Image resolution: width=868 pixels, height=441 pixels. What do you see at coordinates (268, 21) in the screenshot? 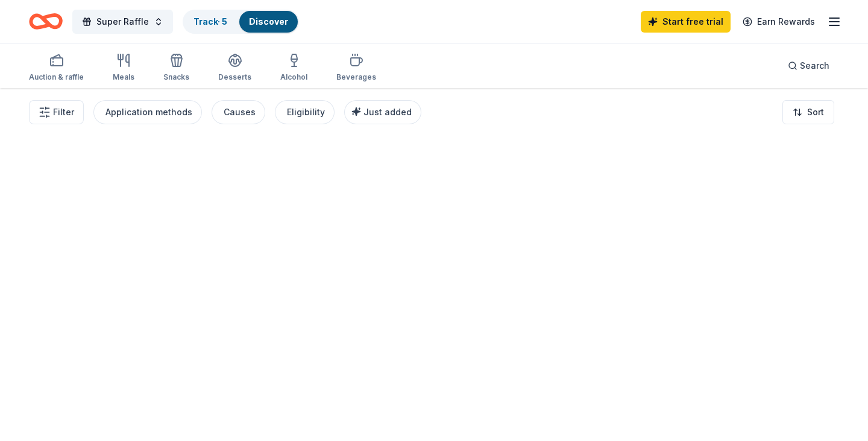
I see `a: Discover` at bounding box center [268, 21].